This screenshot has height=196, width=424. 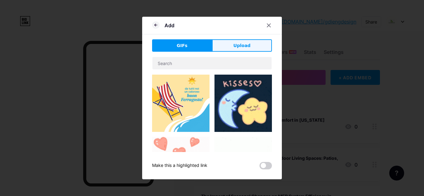 I want to click on span: Upload, so click(x=242, y=46).